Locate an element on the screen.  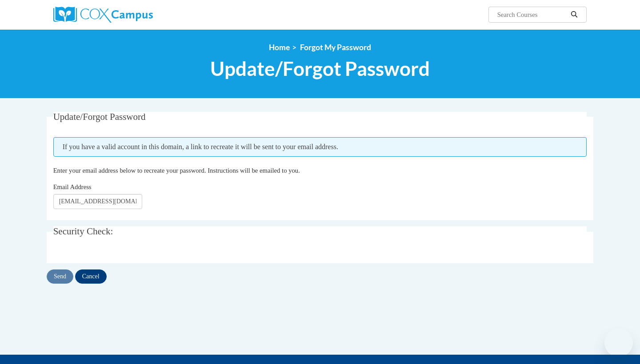
span: Enter your email address below to recreate your password. Instructions will be emailed to you. is located at coordinates (176, 171).